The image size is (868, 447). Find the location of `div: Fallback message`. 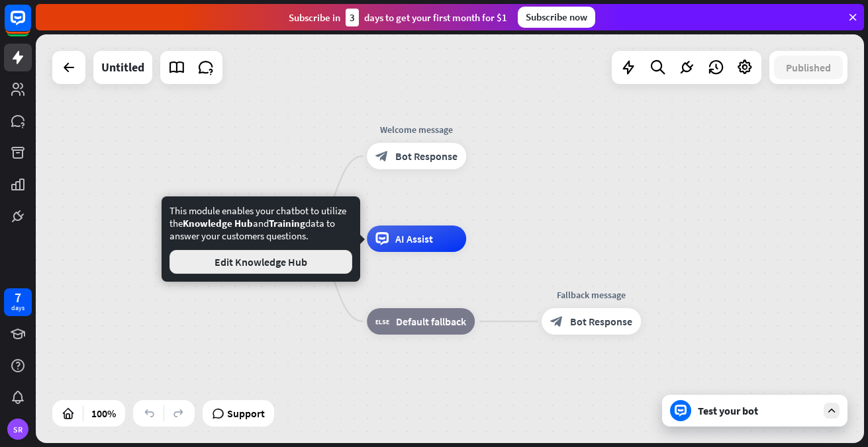

div: Fallback message is located at coordinates (591, 295).